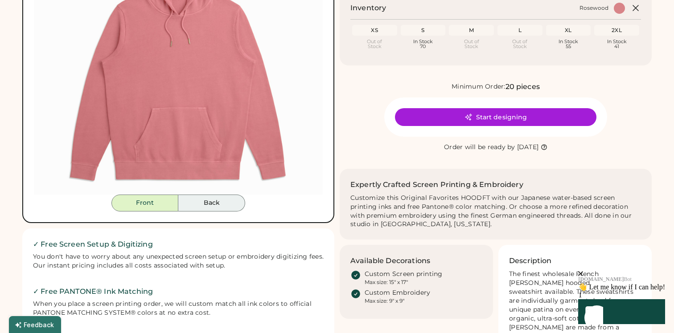  I want to click on div: In Stock 70, so click(423, 44).